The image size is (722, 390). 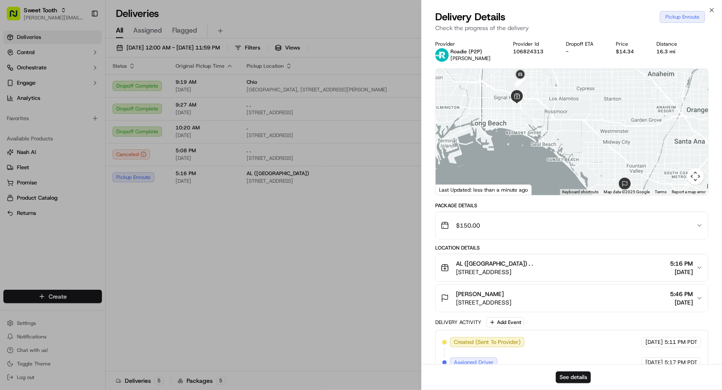 What do you see at coordinates (85, 134) in the screenshot?
I see `span: 9:39 AM` at bounding box center [85, 134].